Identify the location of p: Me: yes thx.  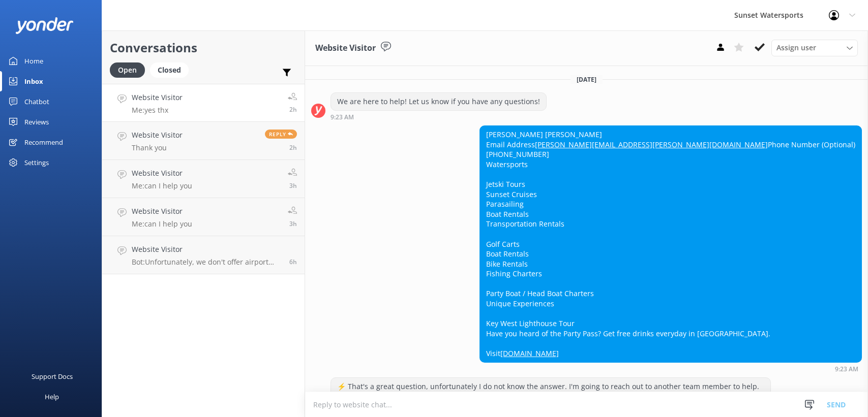
(157, 110).